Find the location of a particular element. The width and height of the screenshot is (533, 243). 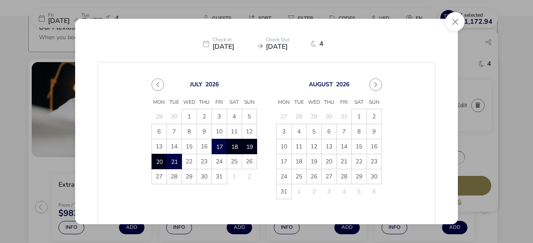

td: 16 is located at coordinates (374, 147).